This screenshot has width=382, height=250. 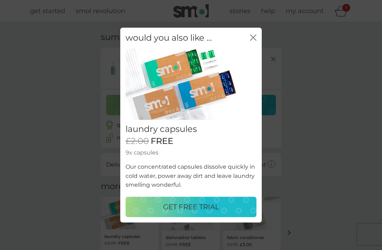 I want to click on span: FREE, so click(x=162, y=141).